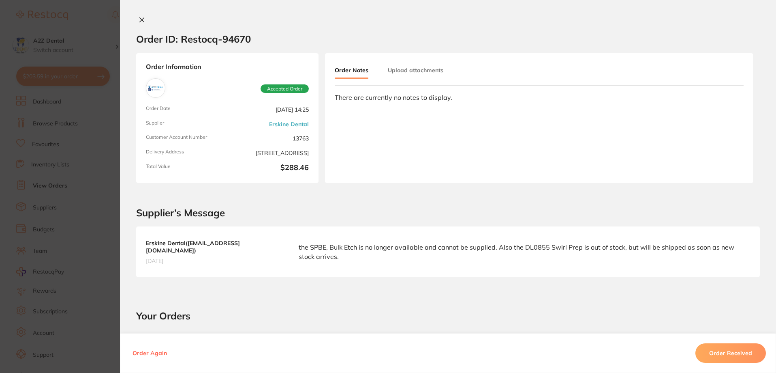 Image resolution: width=776 pixels, height=373 pixels. Describe the element at coordinates (285, 89) in the screenshot. I see `span: Accepted Order` at that location.